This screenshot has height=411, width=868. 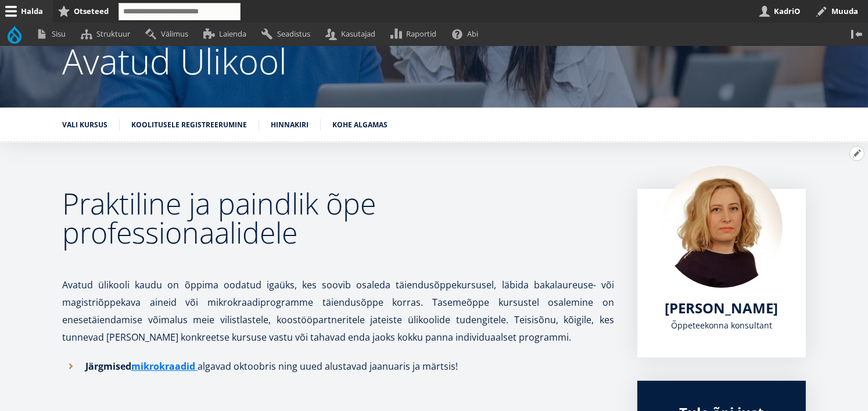 I want to click on a: Hinnakiri, so click(x=290, y=125).